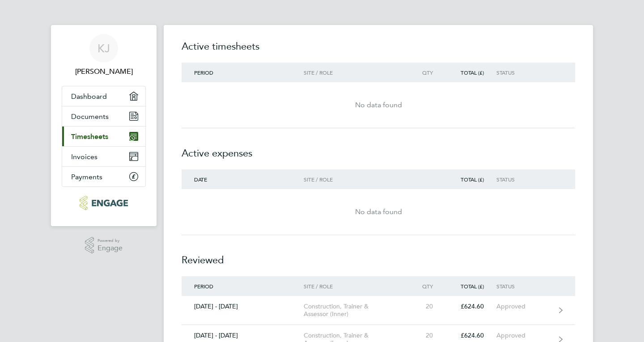 This screenshot has height=342, width=644. I want to click on a: Dashboard, so click(104, 96).